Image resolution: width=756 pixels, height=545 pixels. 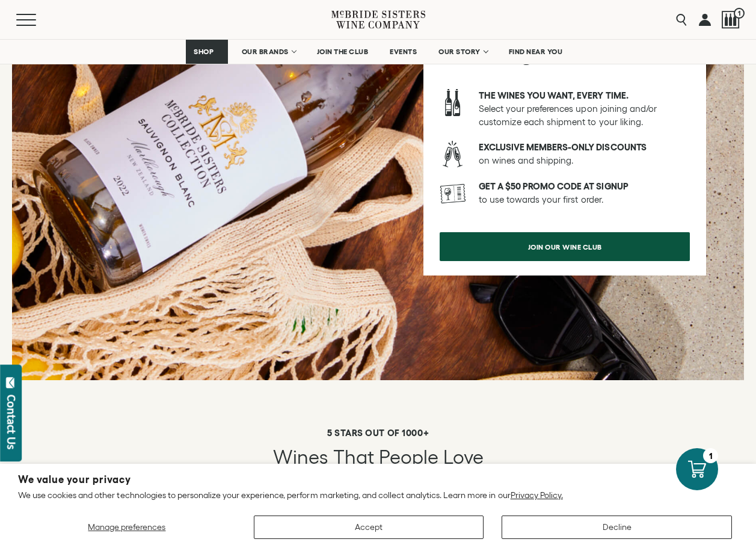 I want to click on strong: Exclusive members-only discounts, so click(x=563, y=147).